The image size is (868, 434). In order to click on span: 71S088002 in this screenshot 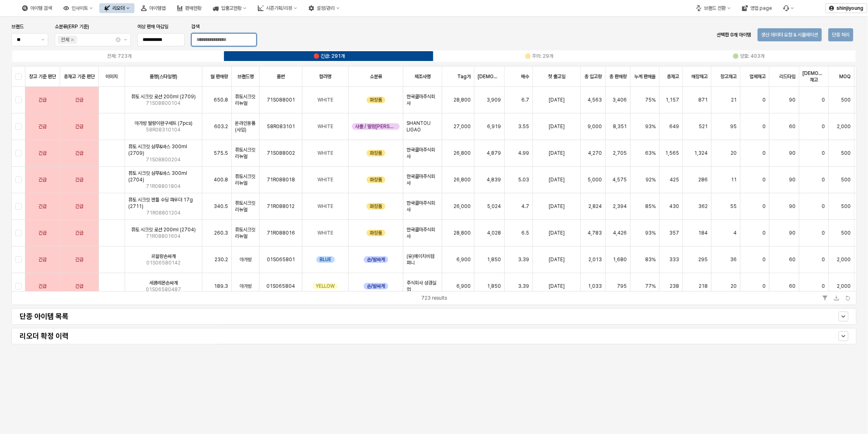, I will do `click(280, 153)`.